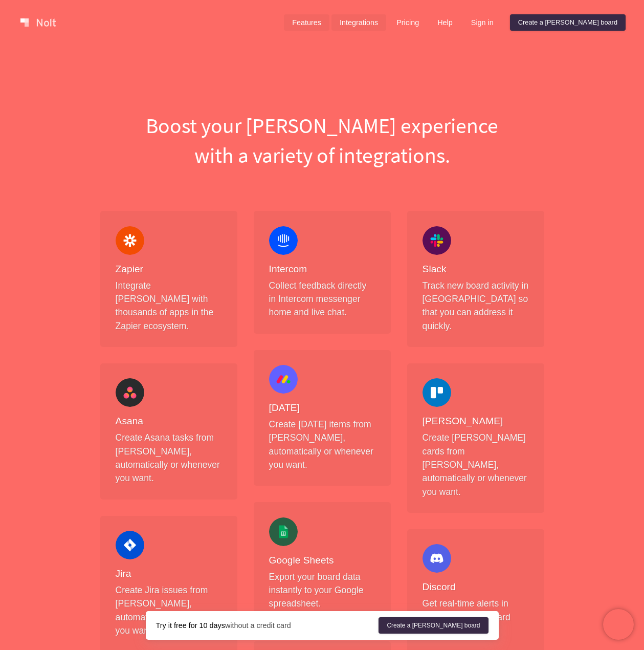 The width and height of the screenshot is (644, 650). I want to click on h4: Discord, so click(476, 587).